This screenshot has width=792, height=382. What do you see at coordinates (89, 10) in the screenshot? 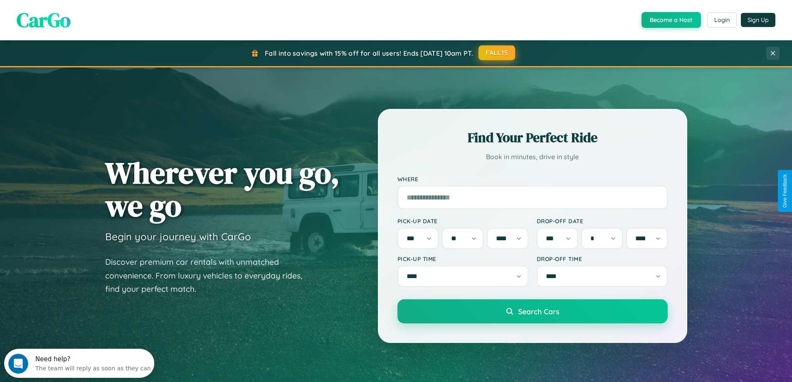
I see `div: Need help?` at bounding box center [89, 10].